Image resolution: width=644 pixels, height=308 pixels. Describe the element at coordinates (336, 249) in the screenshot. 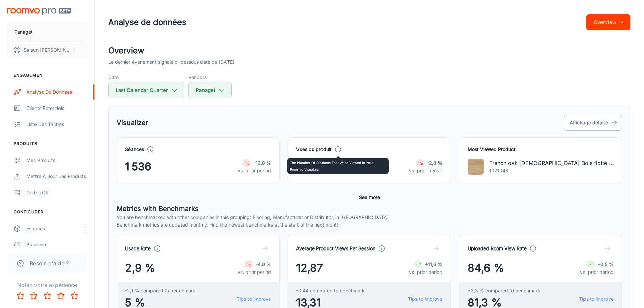

I see `h4: Average Product Views Per Session` at that location.